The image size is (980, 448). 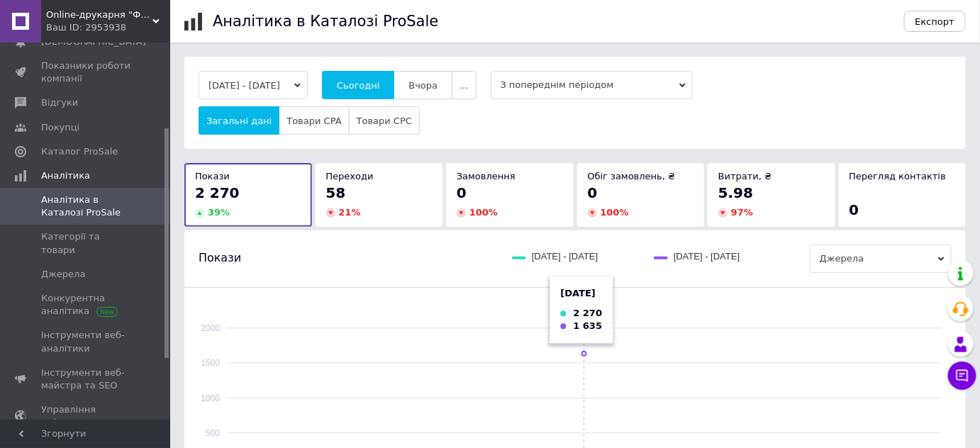 What do you see at coordinates (962, 376) in the screenshot?
I see `button: Чат з покупцем` at bounding box center [962, 376].